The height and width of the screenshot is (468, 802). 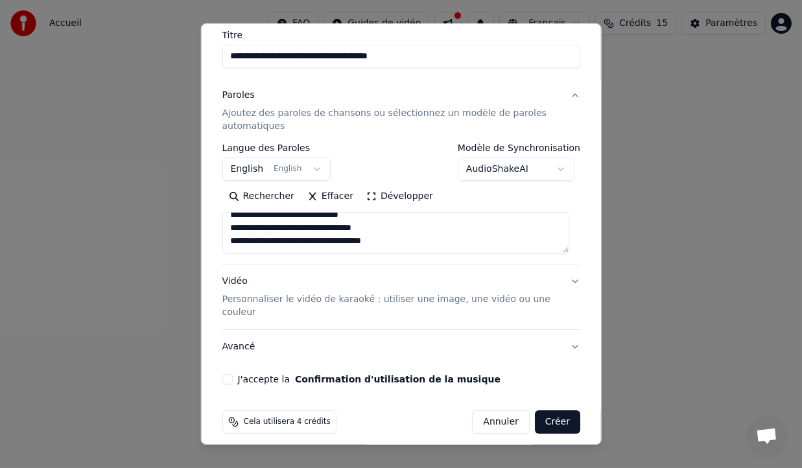 I want to click on label: Titre, so click(x=401, y=35).